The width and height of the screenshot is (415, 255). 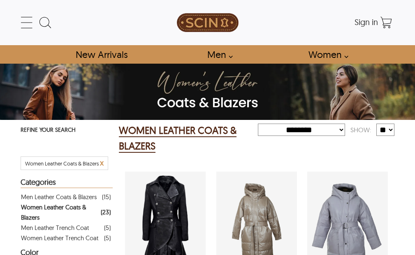 What do you see at coordinates (65, 213) in the screenshot?
I see `a: Filter Women Leather Coats & Blazers` at bounding box center [65, 213].